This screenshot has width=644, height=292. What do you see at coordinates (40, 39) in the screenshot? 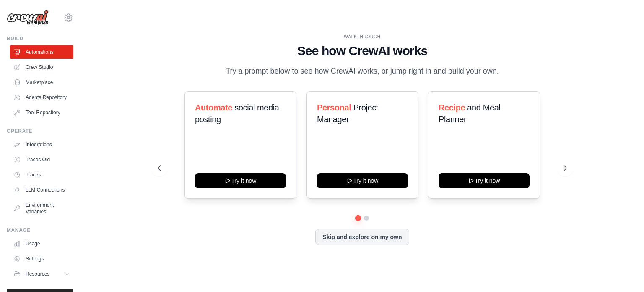
I see `div: Build` at bounding box center [40, 39].